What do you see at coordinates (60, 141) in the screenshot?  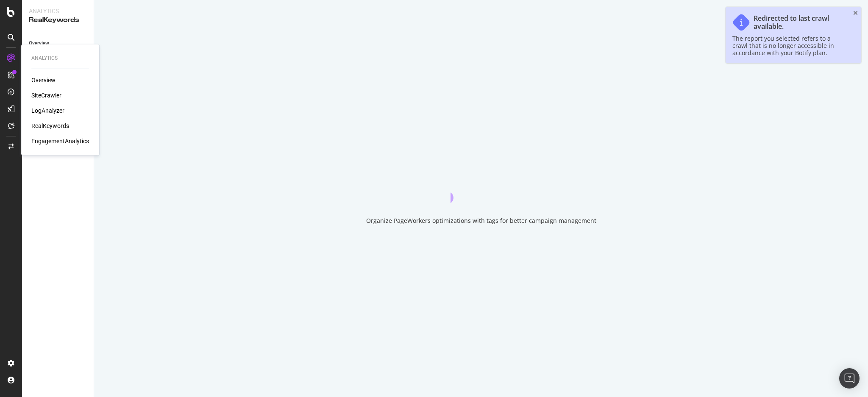 I see `div: EngagementAnalytics` at bounding box center [60, 141].